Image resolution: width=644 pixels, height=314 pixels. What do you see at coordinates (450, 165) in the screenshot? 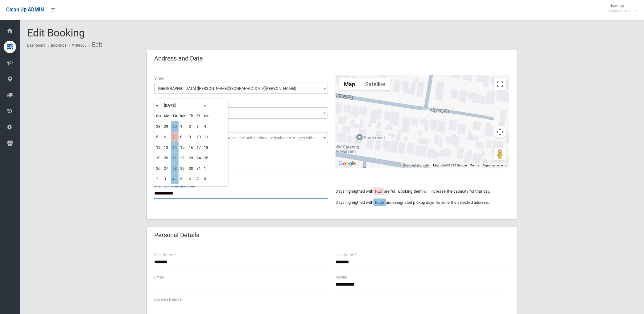
I see `span: Map data ©2025 Google` at bounding box center [450, 165].